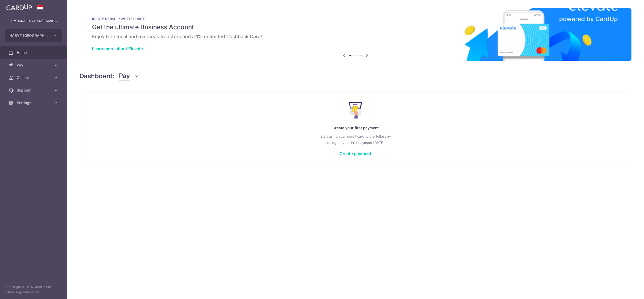 This screenshot has height=299, width=644. I want to click on h5: Get the ultimate Business Account, so click(355, 27).